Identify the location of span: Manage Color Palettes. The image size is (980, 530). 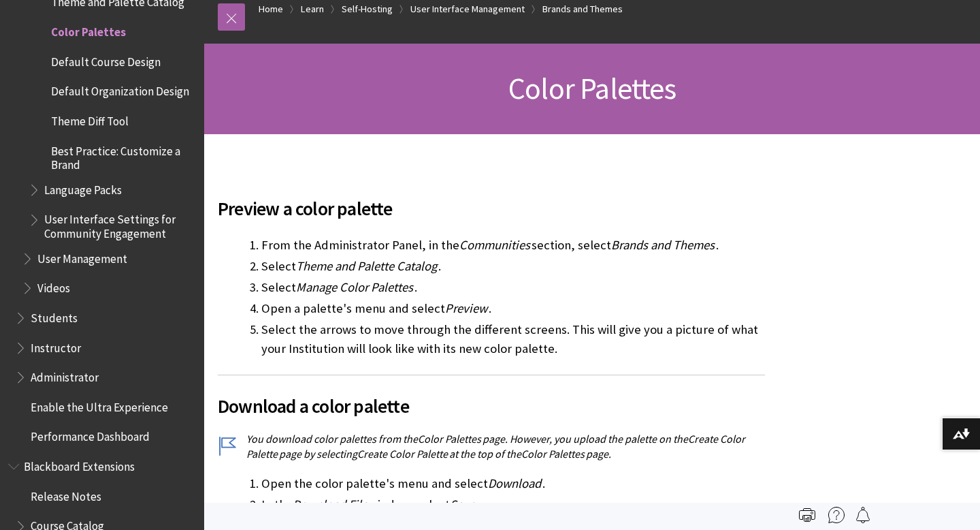
(355, 287).